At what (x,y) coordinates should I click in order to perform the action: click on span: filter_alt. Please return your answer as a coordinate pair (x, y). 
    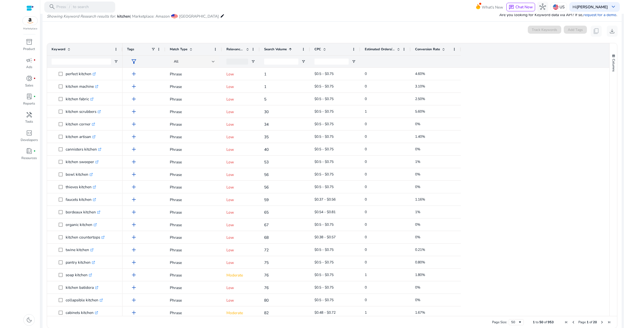
    Looking at the image, I should click on (134, 62).